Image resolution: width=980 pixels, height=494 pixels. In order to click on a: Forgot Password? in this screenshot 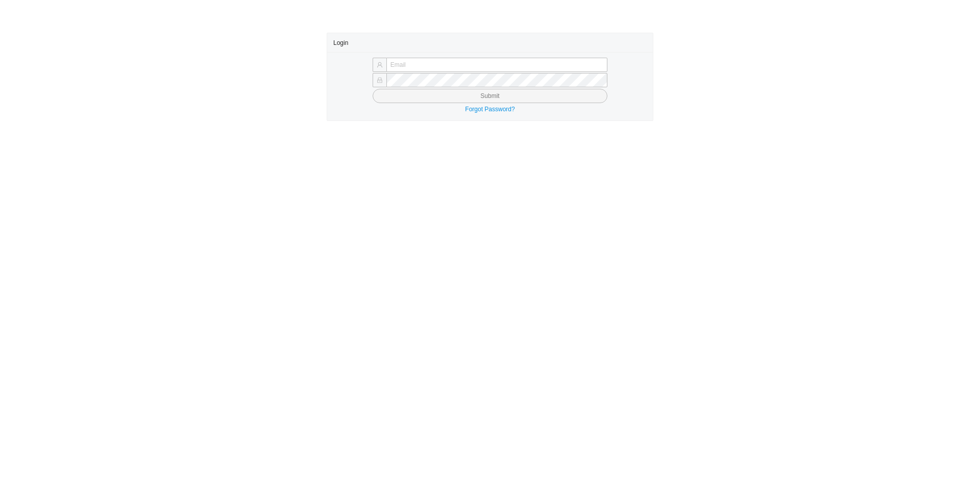, I will do `click(489, 109)`.